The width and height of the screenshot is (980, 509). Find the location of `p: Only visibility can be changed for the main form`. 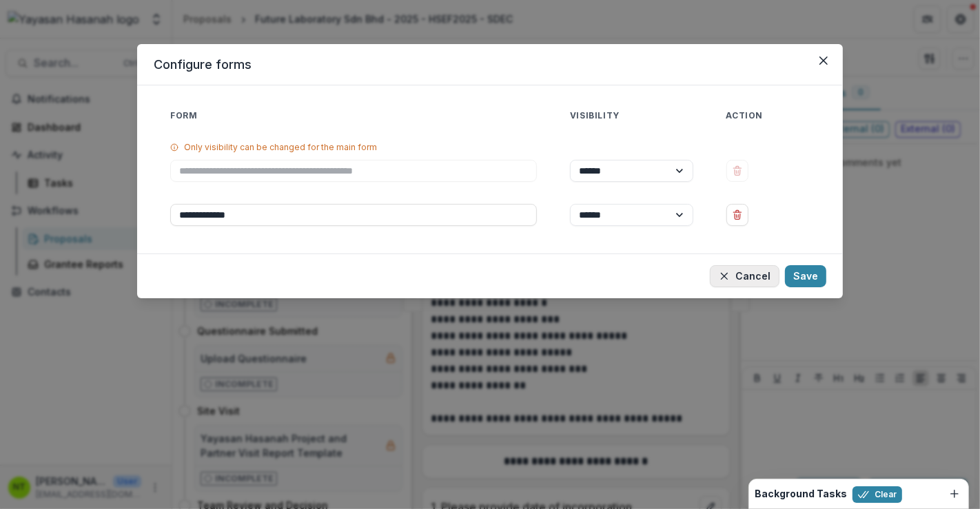

p: Only visibility can be changed for the main form is located at coordinates (280, 147).